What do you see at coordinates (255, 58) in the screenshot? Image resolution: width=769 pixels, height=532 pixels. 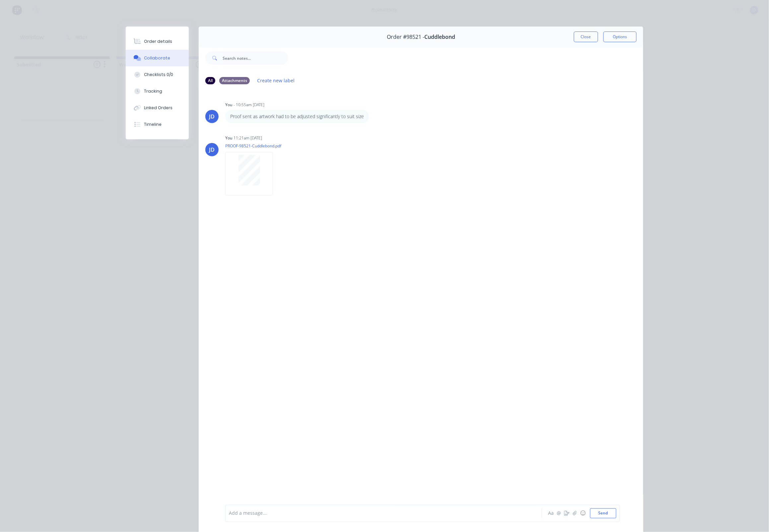 I see `input: Search notes...` at bounding box center [255, 58].